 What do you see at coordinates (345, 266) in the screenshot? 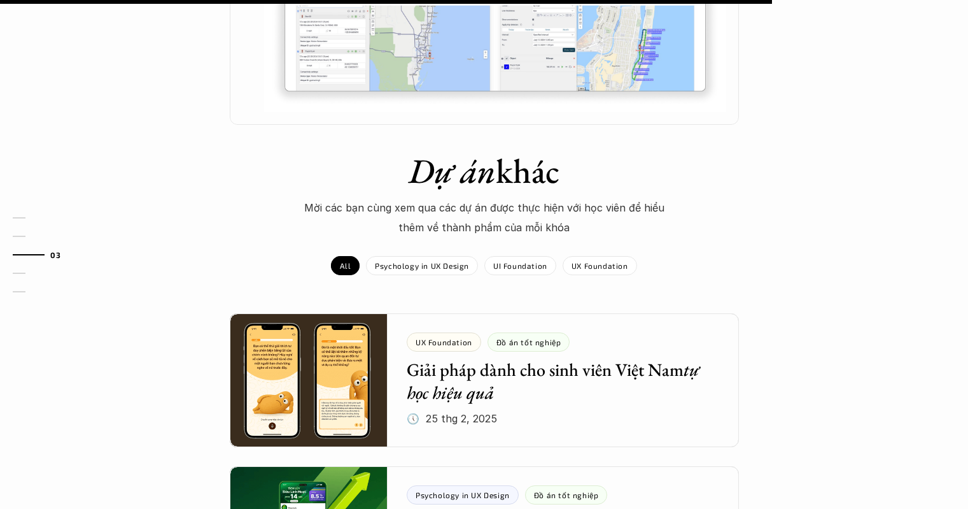
I see `p: All` at bounding box center [345, 266].